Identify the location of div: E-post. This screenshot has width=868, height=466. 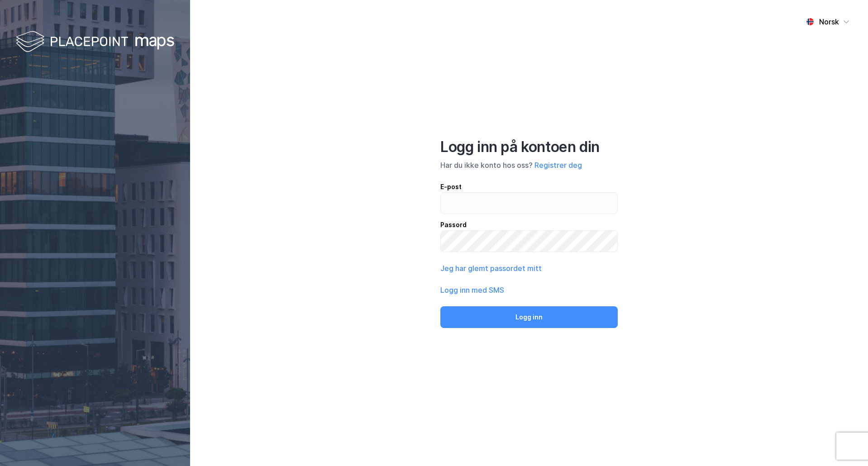
(529, 187).